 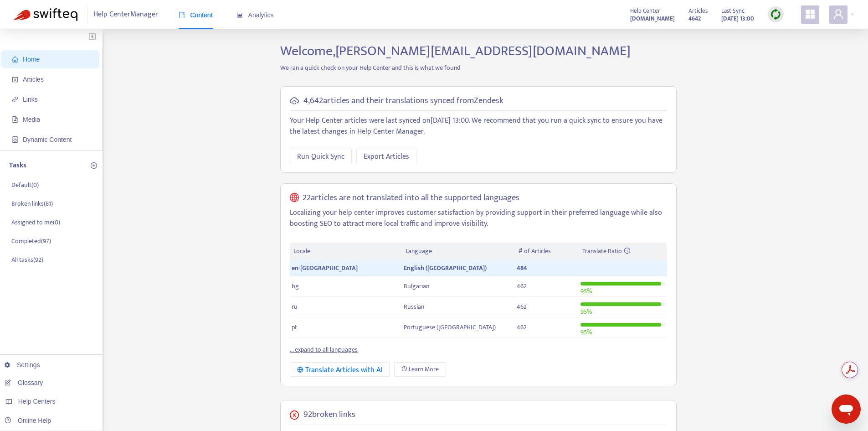 What do you see at coordinates (547, 251) in the screenshot?
I see `th: # of Articles` at bounding box center [547, 251].